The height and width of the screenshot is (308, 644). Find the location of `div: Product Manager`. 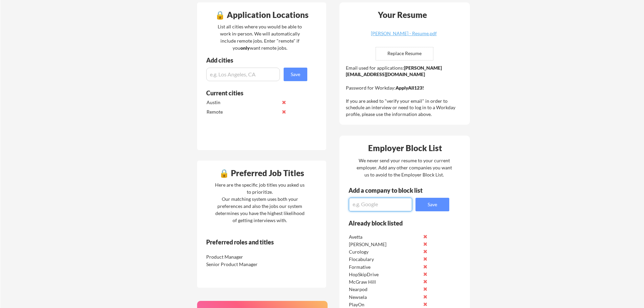

div: Product Manager is located at coordinates (242, 257).